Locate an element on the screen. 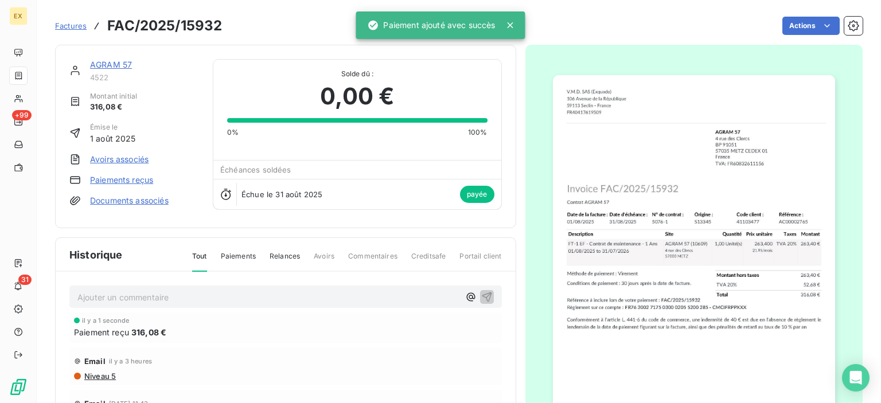 The width and height of the screenshot is (881, 403). a: Paiements reçus is located at coordinates (122, 180).